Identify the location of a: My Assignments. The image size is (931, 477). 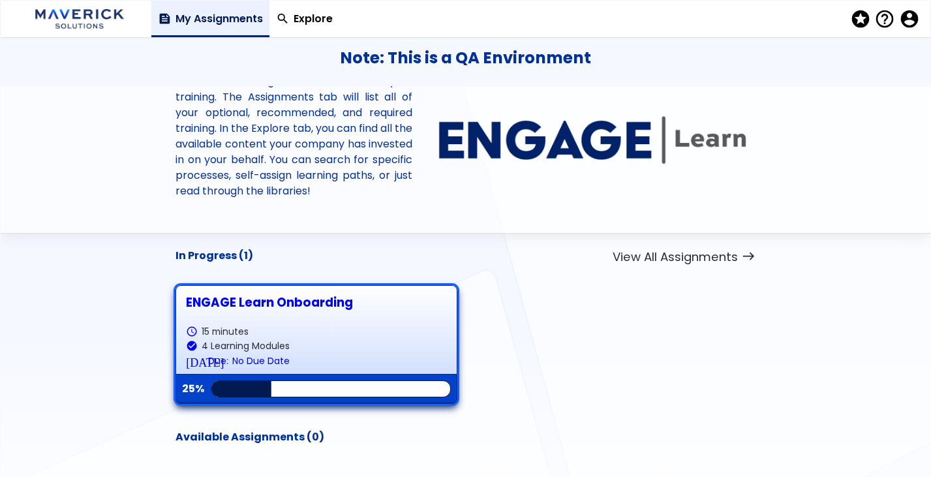
(210, 19).